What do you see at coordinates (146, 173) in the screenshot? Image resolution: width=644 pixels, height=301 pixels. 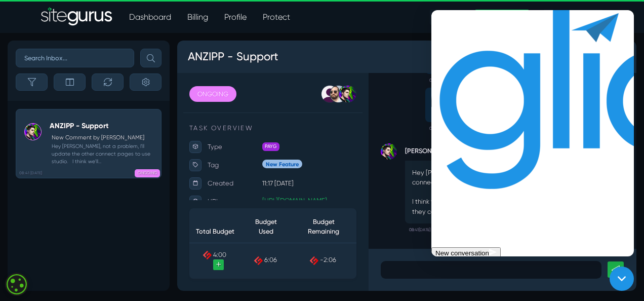 I see `span: ONGOING` at bounding box center [146, 173].